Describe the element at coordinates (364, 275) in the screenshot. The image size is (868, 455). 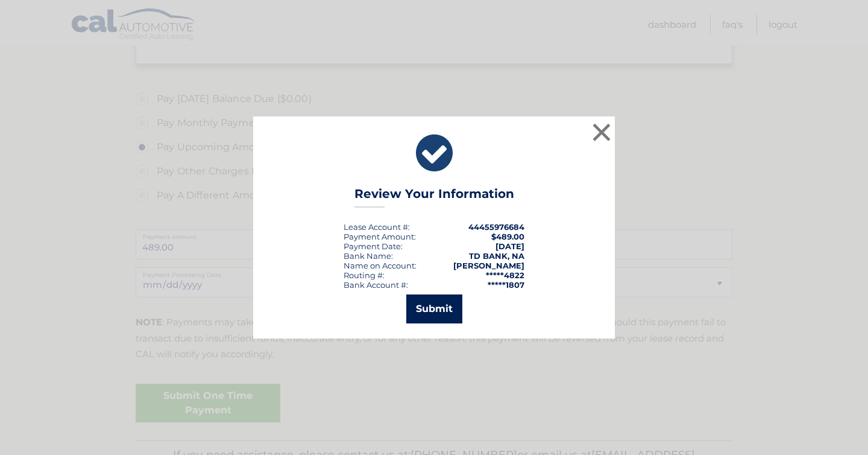
I see `div: Routing #:` at that location.